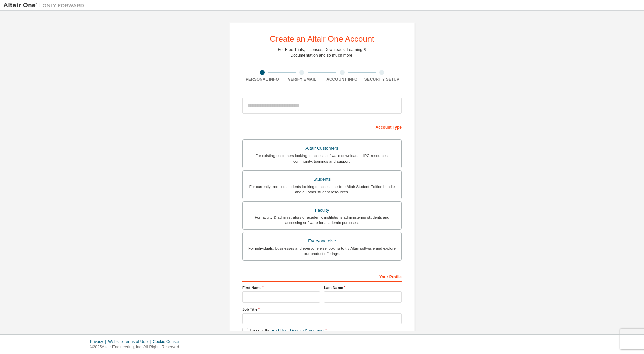 The image size is (644, 354). I want to click on div: Everyone else, so click(322, 241).